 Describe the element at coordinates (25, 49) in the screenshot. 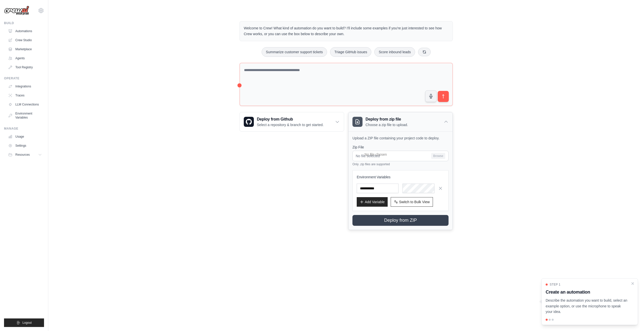

I see `a: Marketplace` at that location.